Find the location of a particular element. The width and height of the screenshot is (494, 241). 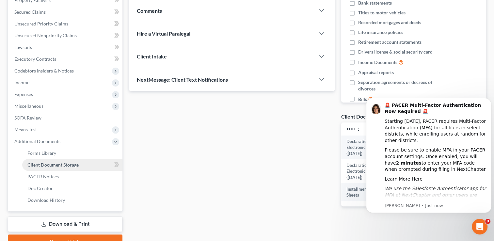

span: Doc Creator is located at coordinates (40, 188).